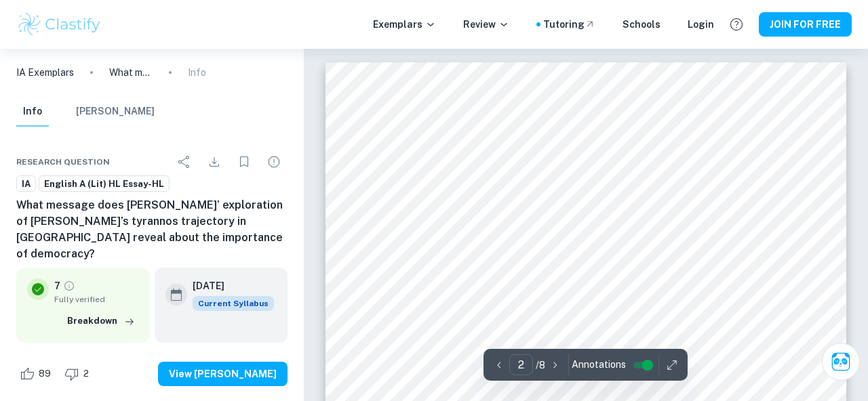  What do you see at coordinates (569, 24) in the screenshot?
I see `a: Tutoring` at bounding box center [569, 24].